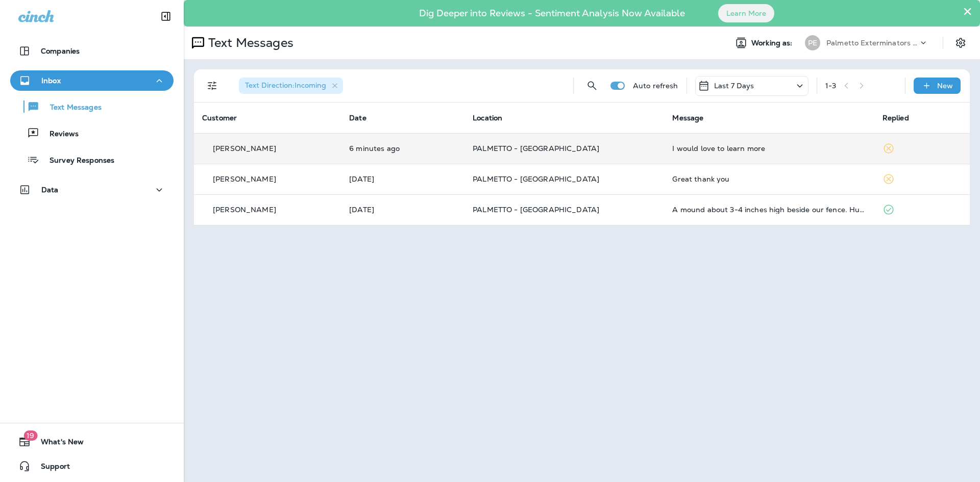 This screenshot has width=980, height=482. I want to click on div: A mound about 3-4 inches high beside our fence. Husband knocked it down but this remained. Susan ..., so click(768, 210).